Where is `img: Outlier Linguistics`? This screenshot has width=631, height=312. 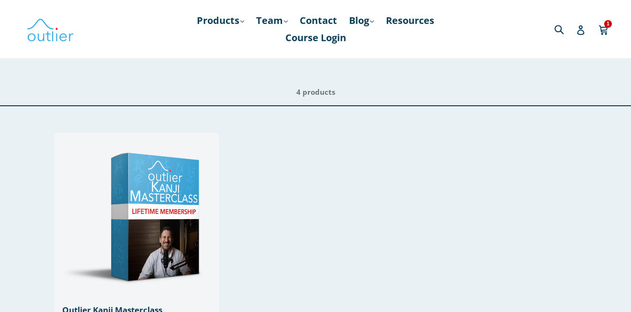
img: Outlier Linguistics is located at coordinates (50, 29).